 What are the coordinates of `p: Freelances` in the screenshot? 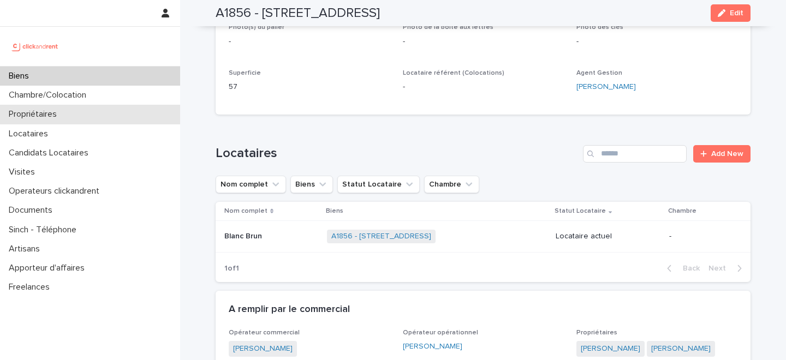 It's located at (31, 287).